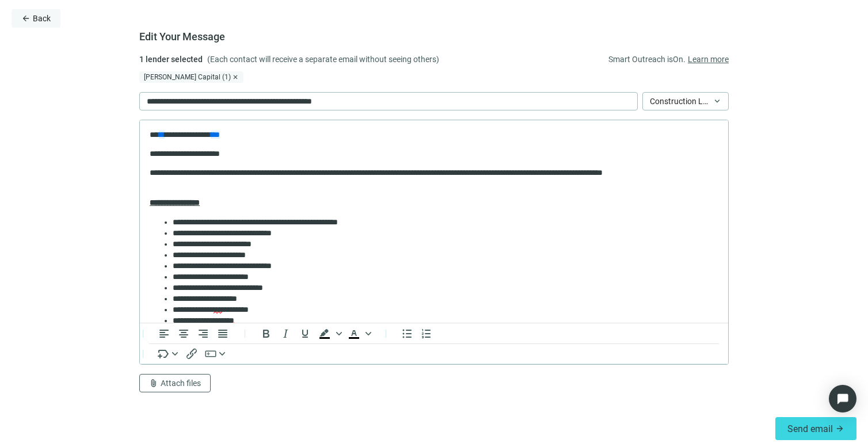 This screenshot has height=447, width=868. What do you see at coordinates (266, 334) in the screenshot?
I see `button: Bold` at bounding box center [266, 334].